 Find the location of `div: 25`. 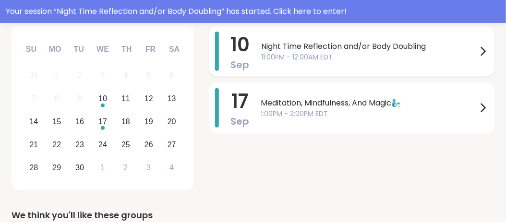

div: 25 is located at coordinates (126, 145).